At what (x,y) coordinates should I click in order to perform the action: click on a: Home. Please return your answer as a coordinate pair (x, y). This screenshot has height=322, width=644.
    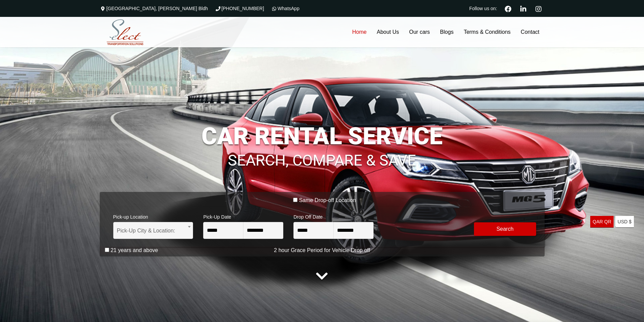
    Looking at the image, I should click on (359, 32).